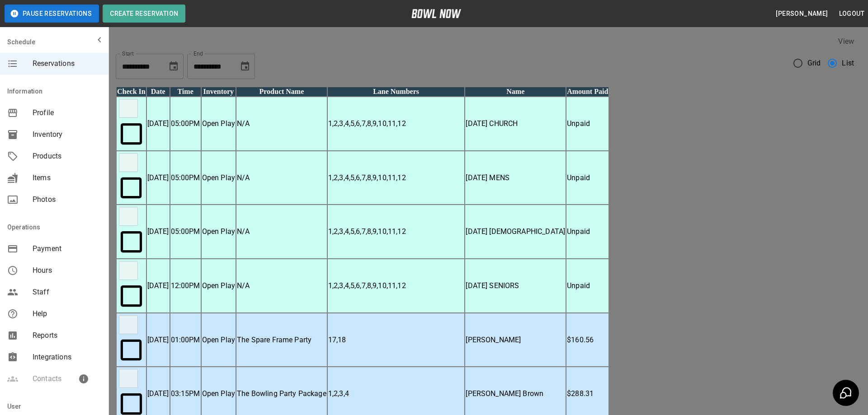 Image resolution: width=868 pixels, height=415 pixels. Describe the element at coordinates (851, 14) in the screenshot. I see `button: Logout` at that location.